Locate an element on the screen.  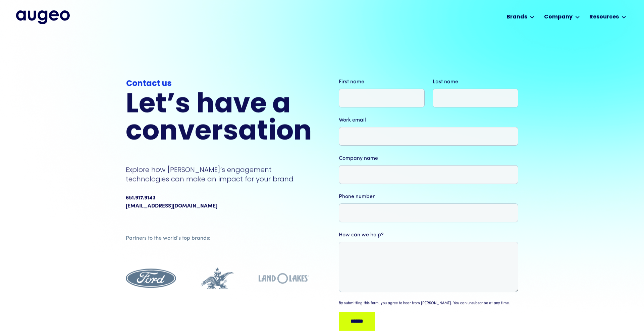
label: Last name is located at coordinates (475, 82).